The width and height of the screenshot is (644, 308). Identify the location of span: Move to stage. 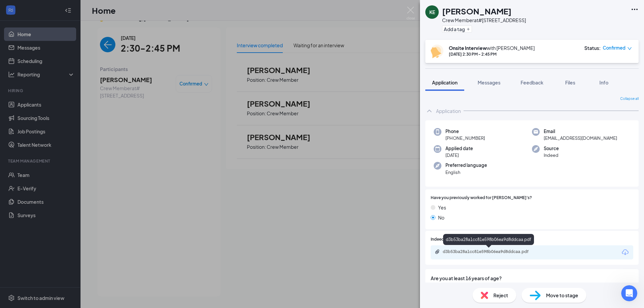
(562, 295).